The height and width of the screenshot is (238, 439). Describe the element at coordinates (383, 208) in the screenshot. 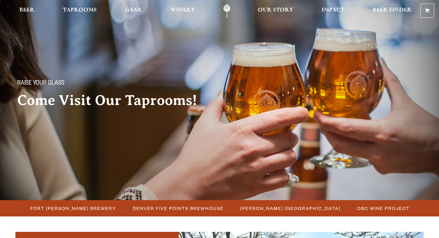

I see `a: OBC Wine Project` at that location.